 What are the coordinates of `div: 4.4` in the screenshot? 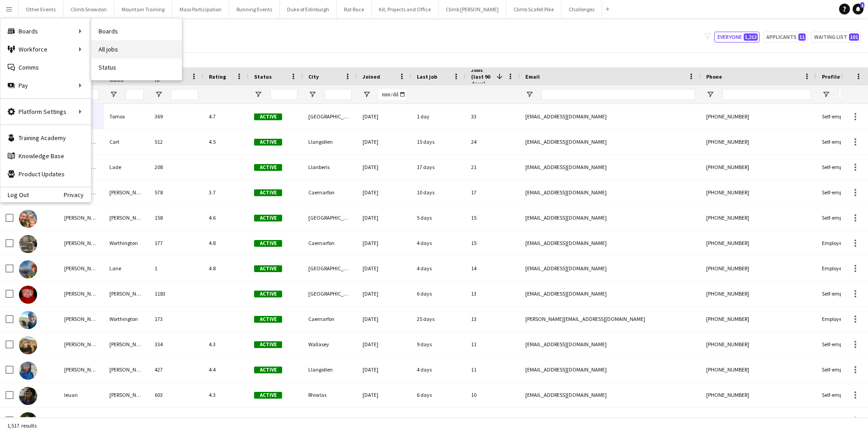 It's located at (226, 369).